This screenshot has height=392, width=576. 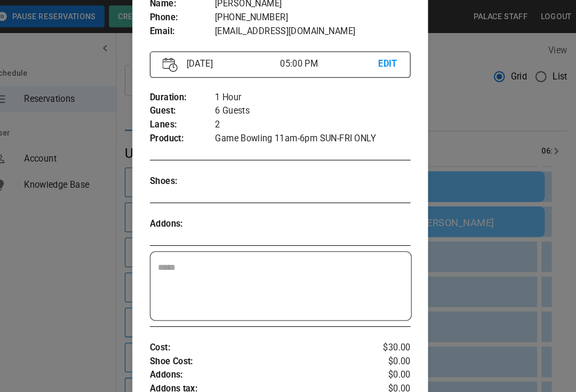 I want to click on img: Vector, so click(x=181, y=63).